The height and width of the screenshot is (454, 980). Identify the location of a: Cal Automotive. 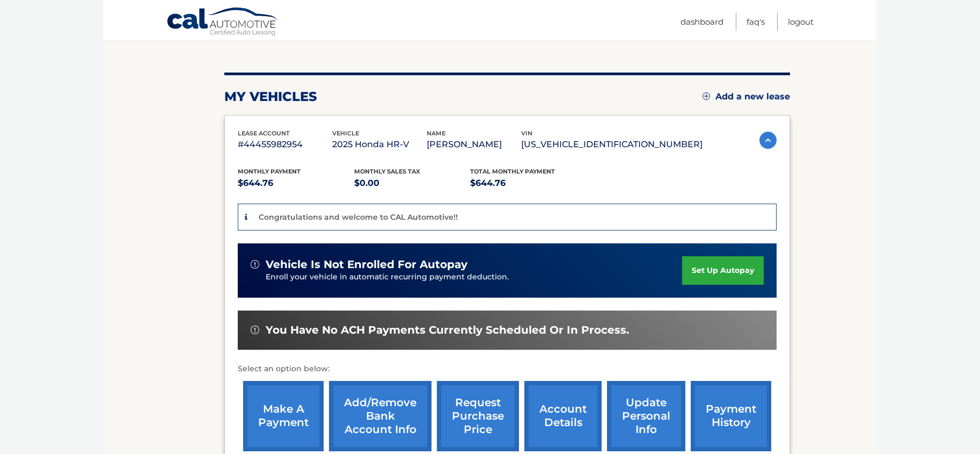
(223, 22).